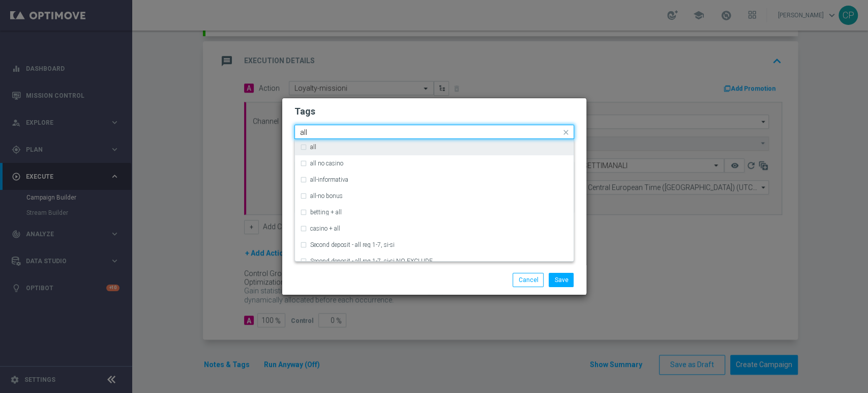 This screenshot has width=868, height=393. What do you see at coordinates (434, 261) in the screenshot?
I see `div: Second deposit - all reg 1-7, si-si NO EXCLUDE` at bounding box center [434, 261].